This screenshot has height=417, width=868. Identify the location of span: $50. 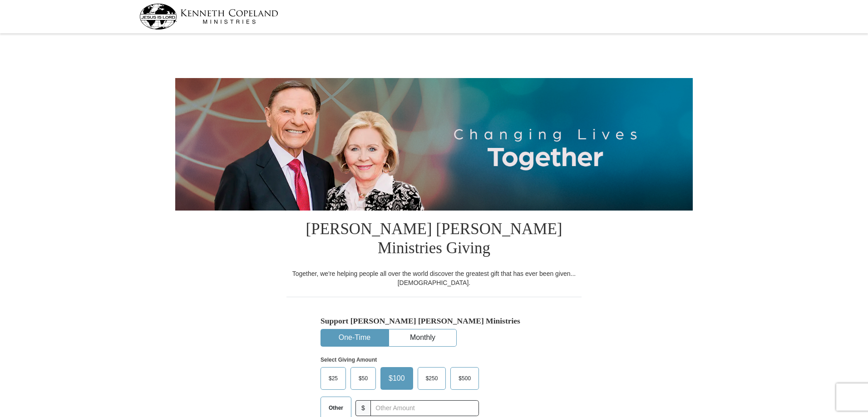
(363, 379).